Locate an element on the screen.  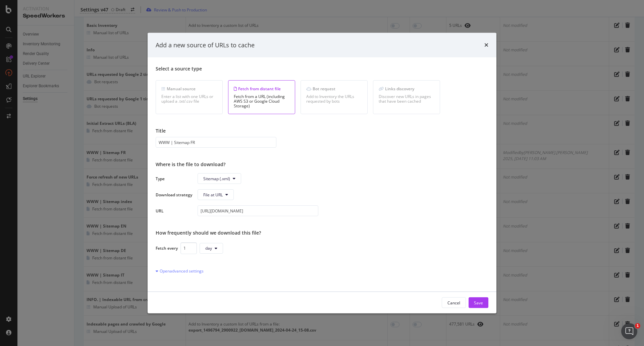
button: day is located at coordinates (212, 248).